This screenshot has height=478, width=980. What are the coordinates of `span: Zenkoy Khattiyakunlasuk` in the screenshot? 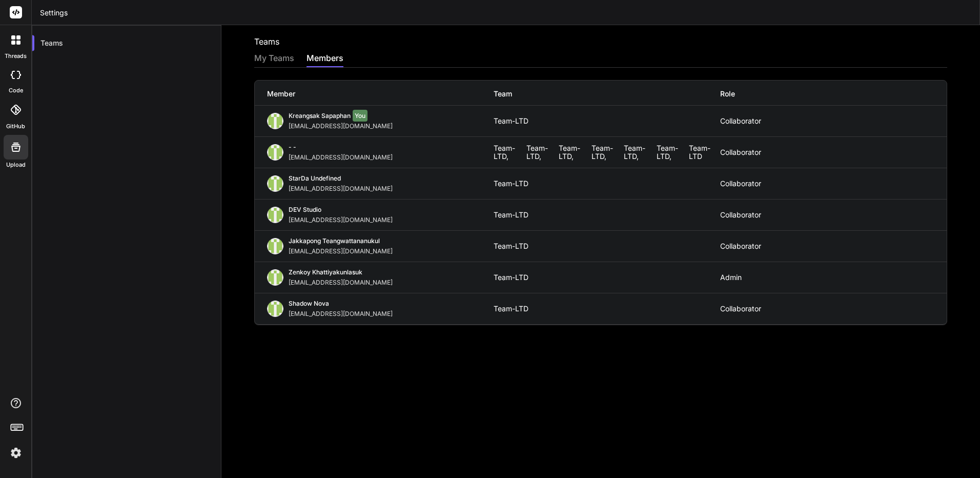 It's located at (326, 272).